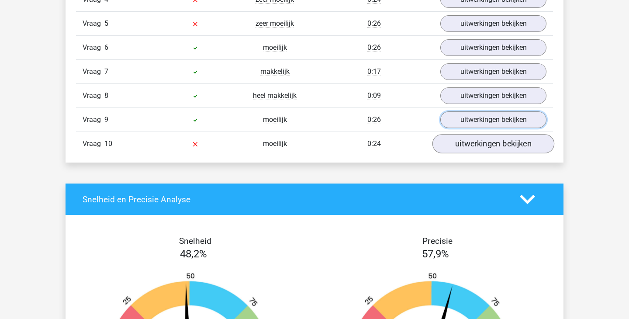  What do you see at coordinates (106, 47) in the screenshot?
I see `span: 6` at bounding box center [106, 47].